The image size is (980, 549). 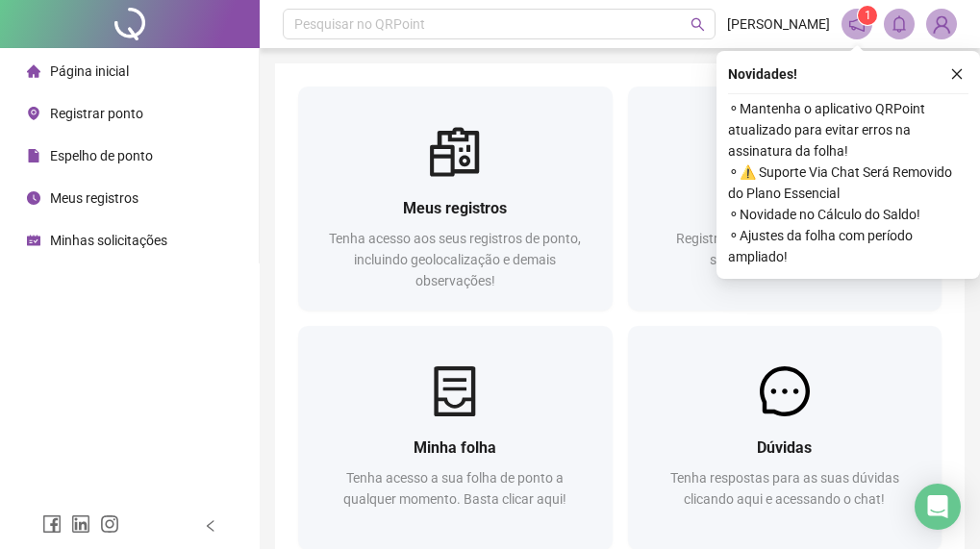 I want to click on span: Tenha respostas para as suas dúvidas clicando aqui e acessando o chat!, so click(x=785, y=489).